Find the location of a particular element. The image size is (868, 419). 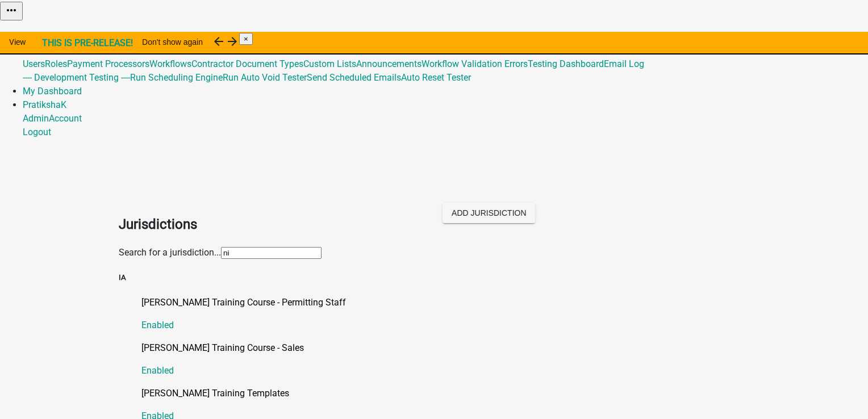

button: Don't show again is located at coordinates (172, 42).